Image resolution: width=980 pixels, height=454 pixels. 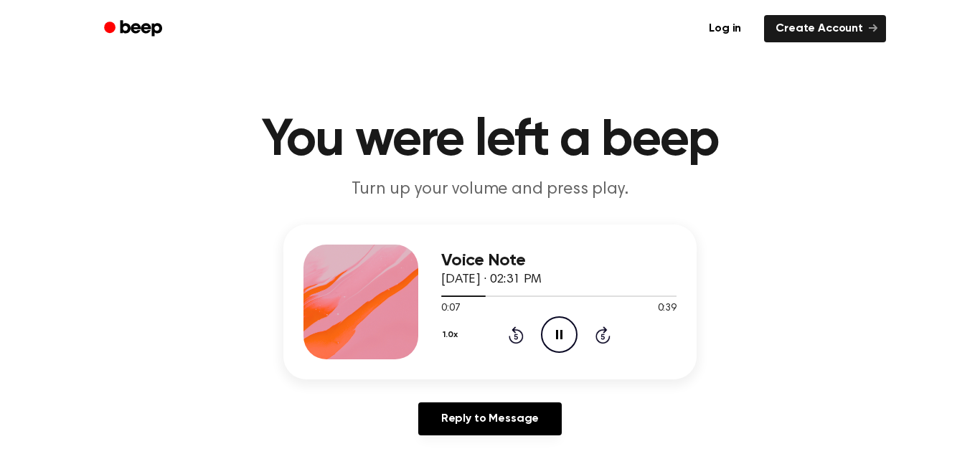 I want to click on a: Log in, so click(x=725, y=29).